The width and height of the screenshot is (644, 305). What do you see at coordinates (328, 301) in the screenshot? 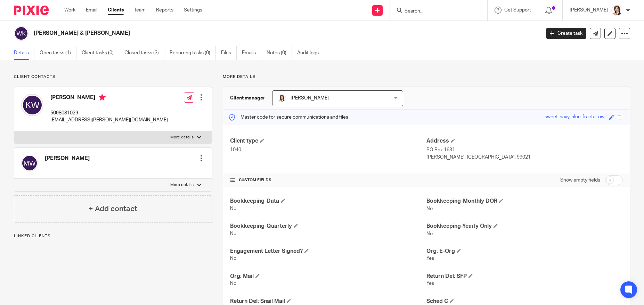
I see `h4: Return Del: Snail Mail` at bounding box center [328, 301].